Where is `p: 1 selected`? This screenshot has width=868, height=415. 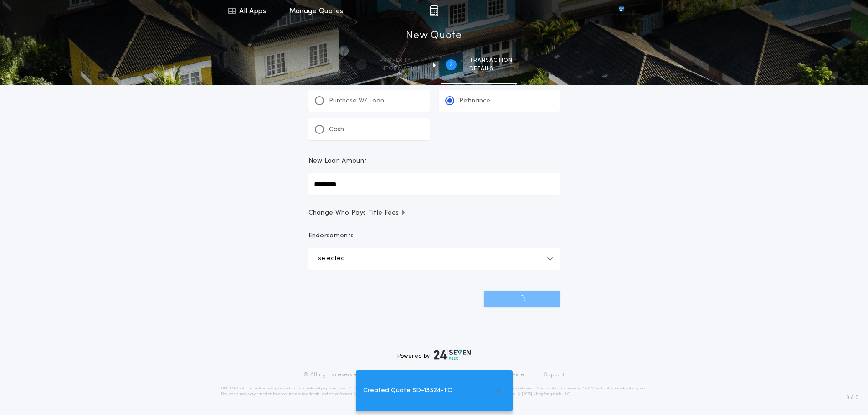
p: 1 selected is located at coordinates (329, 259).